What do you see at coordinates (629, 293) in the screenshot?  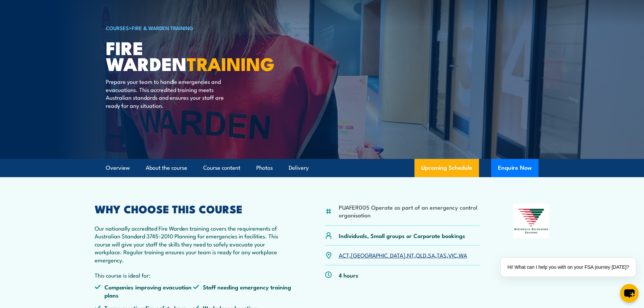 I see `button: chat-button` at bounding box center [629, 293].